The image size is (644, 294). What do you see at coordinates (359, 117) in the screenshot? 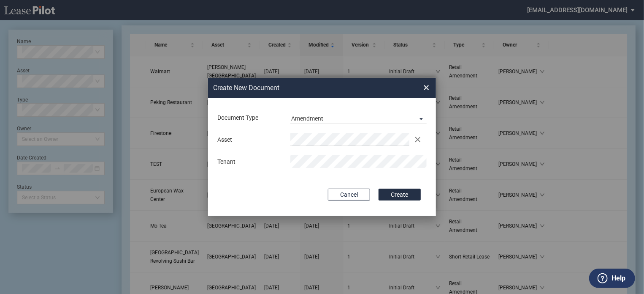
I see `md-select: Document Type: Amendment` at bounding box center [359, 117].